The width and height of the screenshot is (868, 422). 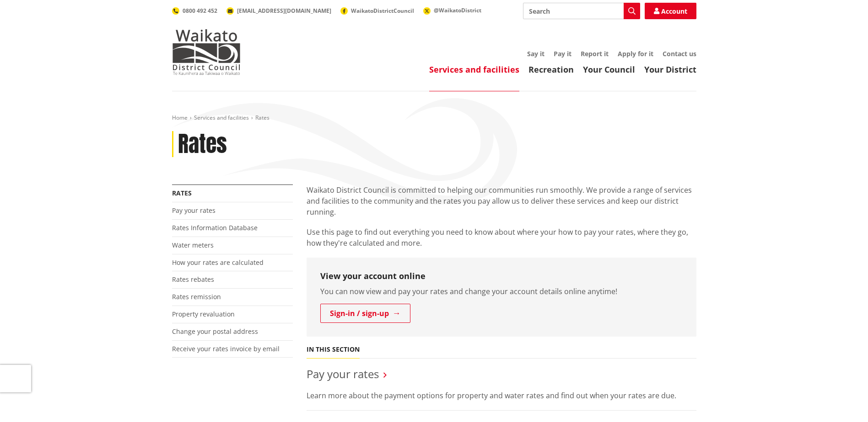 I want to click on a: Your District, so click(x=670, y=69).